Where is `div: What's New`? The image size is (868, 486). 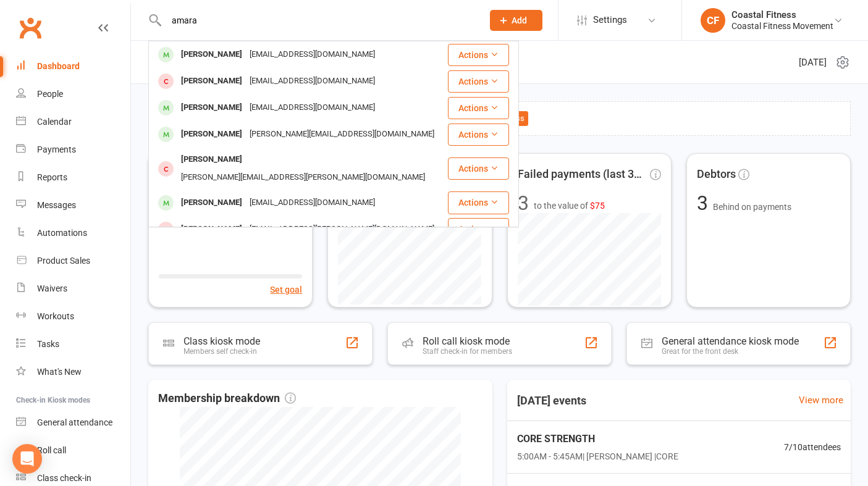 div: What's New is located at coordinates (59, 372).